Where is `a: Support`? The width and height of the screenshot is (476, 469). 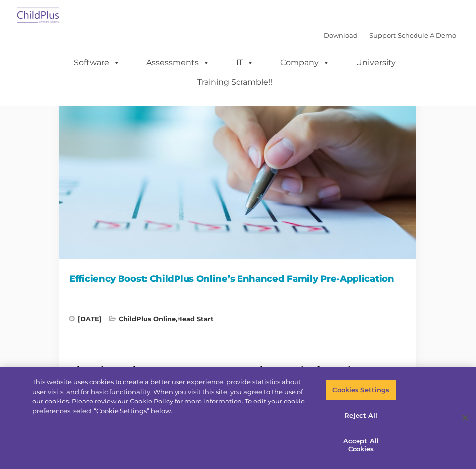
a: Support is located at coordinates (382, 35).